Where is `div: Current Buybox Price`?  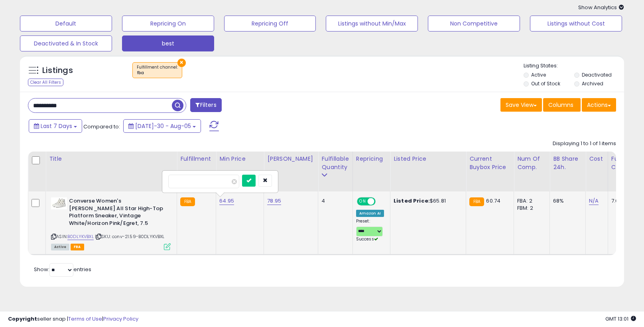 div: Current Buybox Price is located at coordinates (490, 163).